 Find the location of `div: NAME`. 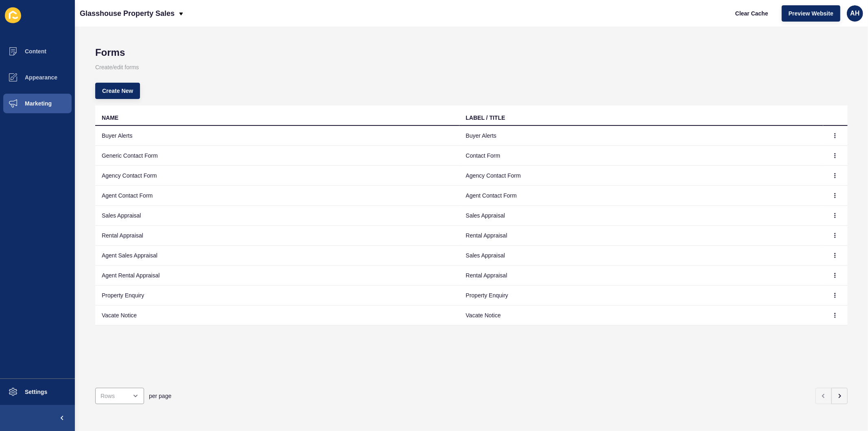

div: NAME is located at coordinates (110, 118).